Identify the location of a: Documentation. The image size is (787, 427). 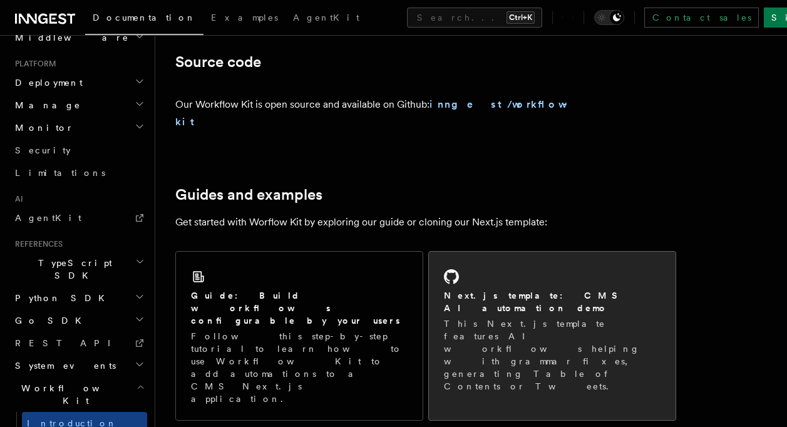
(144, 19).